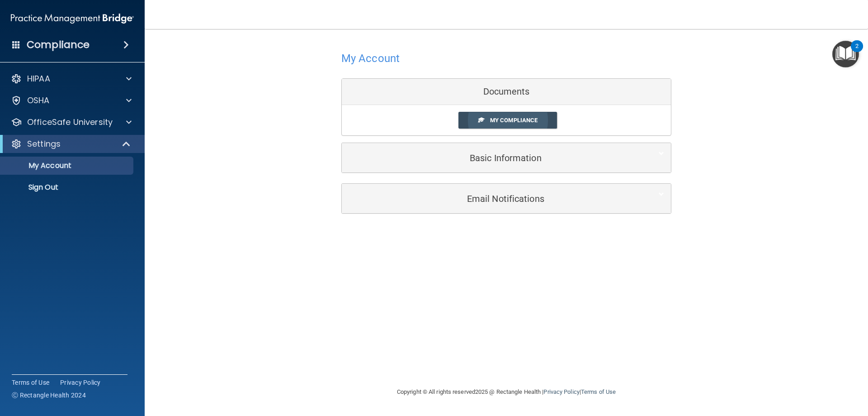 The height and width of the screenshot is (416, 868). Describe the element at coordinates (68, 165) in the screenshot. I see `p: My Account` at that location.